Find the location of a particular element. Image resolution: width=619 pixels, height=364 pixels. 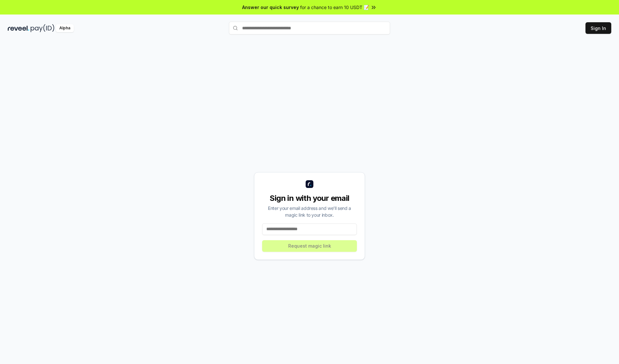

div: Alpha is located at coordinates (65, 28).